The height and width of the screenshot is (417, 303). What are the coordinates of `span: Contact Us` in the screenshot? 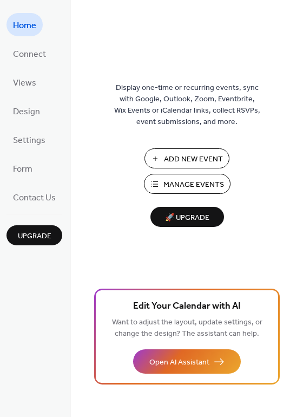 It's located at (34, 198).